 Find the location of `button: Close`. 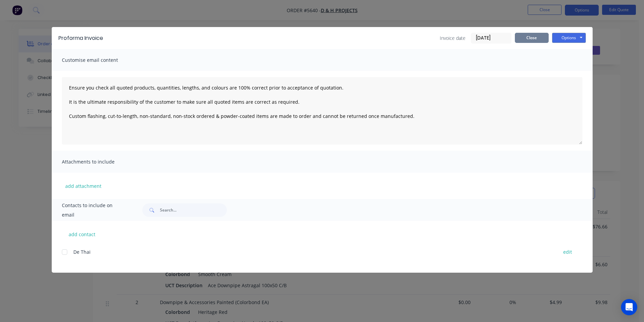

button: Close is located at coordinates (532, 38).